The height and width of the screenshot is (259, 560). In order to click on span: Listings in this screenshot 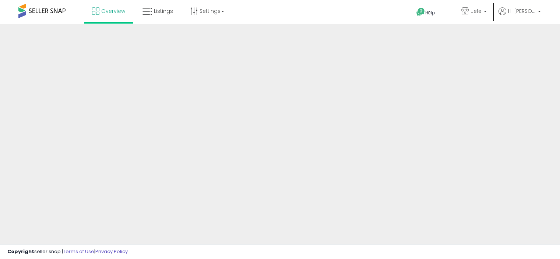, I will do `click(163, 11)`.